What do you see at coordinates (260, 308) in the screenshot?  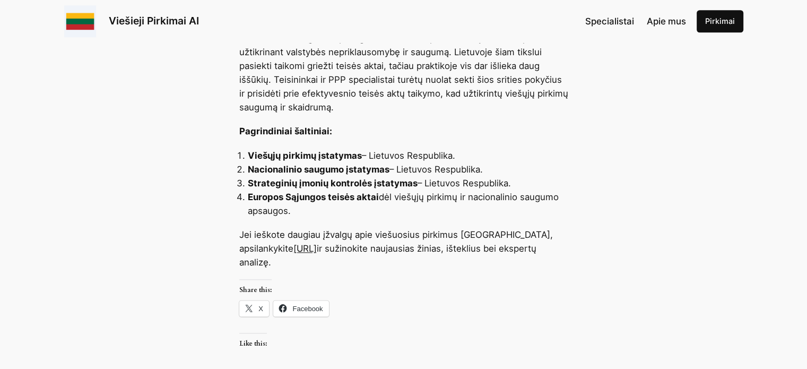 I see `span: X` at bounding box center [260, 308].